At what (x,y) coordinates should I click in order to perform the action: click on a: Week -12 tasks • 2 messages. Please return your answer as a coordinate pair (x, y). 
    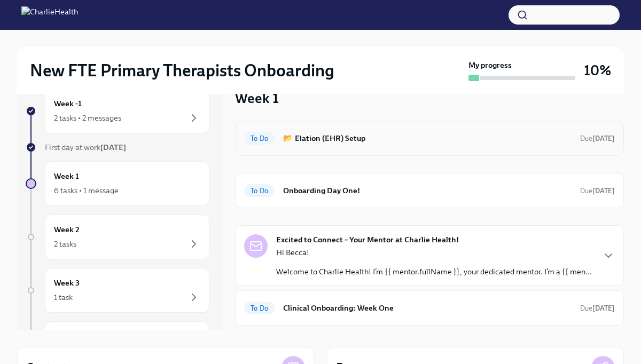
    Looking at the image, I should click on (118, 111).